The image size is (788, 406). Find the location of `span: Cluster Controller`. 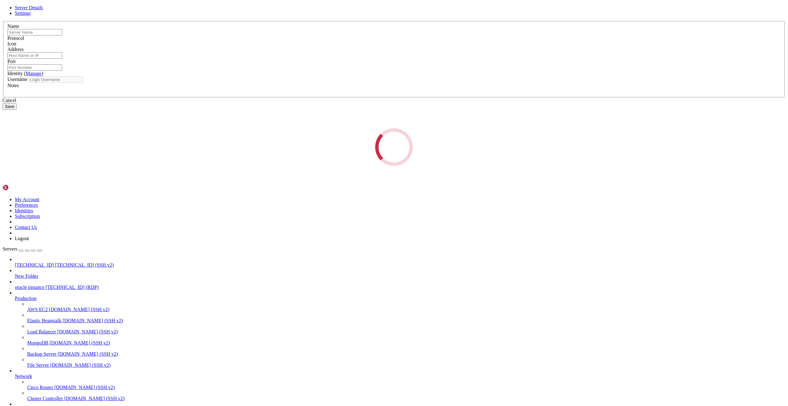

span: Cluster Controller is located at coordinates (45, 398).